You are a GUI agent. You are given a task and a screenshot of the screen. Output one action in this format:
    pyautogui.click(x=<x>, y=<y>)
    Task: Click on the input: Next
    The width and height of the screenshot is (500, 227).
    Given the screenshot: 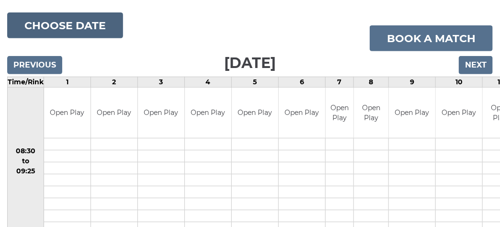 What is the action you would take?
    pyautogui.click(x=476, y=65)
    